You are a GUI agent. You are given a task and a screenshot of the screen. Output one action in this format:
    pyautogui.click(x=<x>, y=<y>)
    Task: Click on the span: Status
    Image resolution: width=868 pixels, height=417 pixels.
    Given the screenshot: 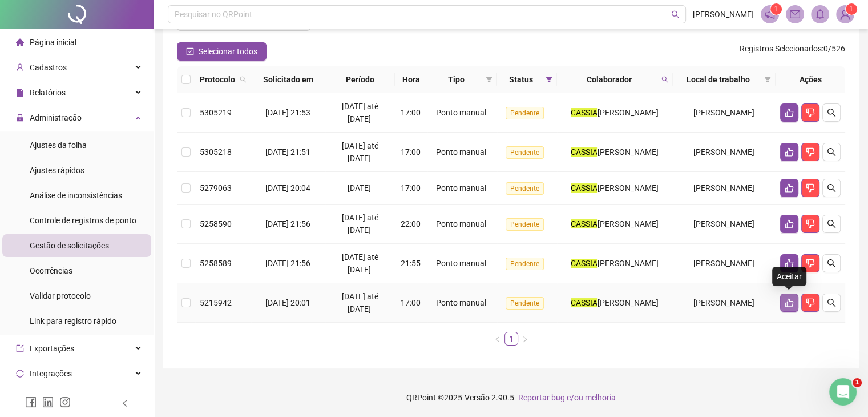 What is the action you would take?
    pyautogui.click(x=521, y=79)
    